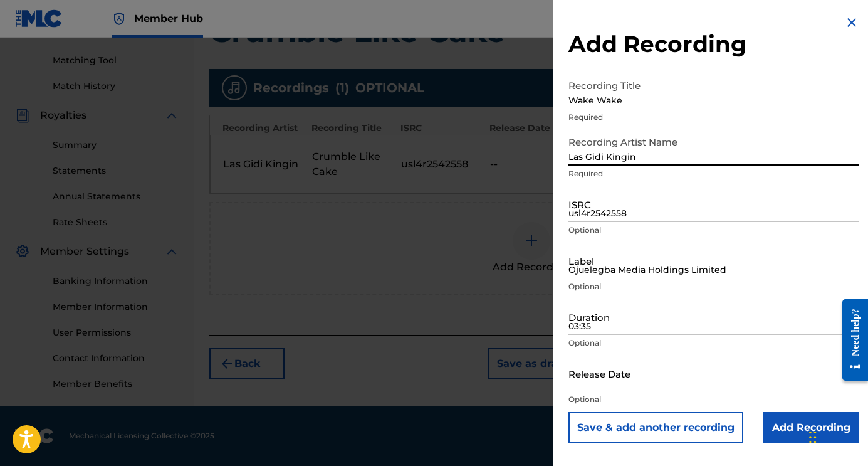 This screenshot has height=466, width=868. I want to click on div: Drag, so click(813, 437).